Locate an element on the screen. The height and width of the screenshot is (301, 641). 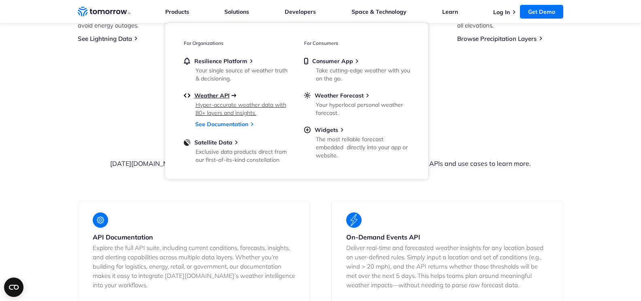
a: Solutions is located at coordinates (236, 12).